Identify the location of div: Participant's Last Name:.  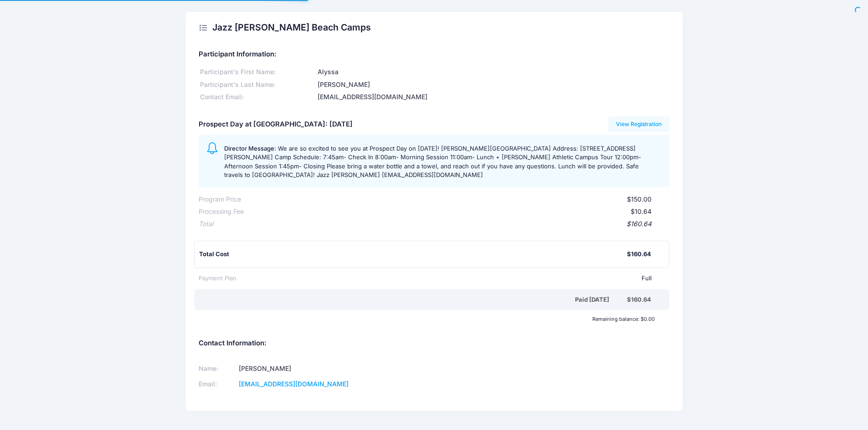
(257, 85).